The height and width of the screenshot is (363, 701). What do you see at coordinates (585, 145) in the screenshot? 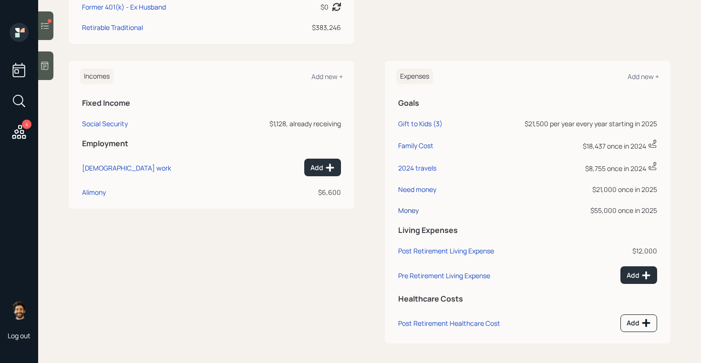
I see `div: $18,437 once in 2024` at bounding box center [585, 145].